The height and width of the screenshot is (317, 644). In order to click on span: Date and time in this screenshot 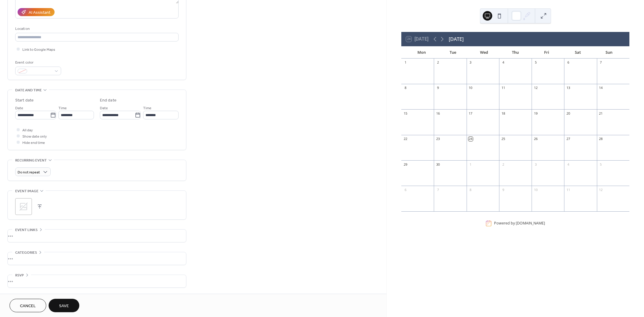, I will do `click(28, 90)`.